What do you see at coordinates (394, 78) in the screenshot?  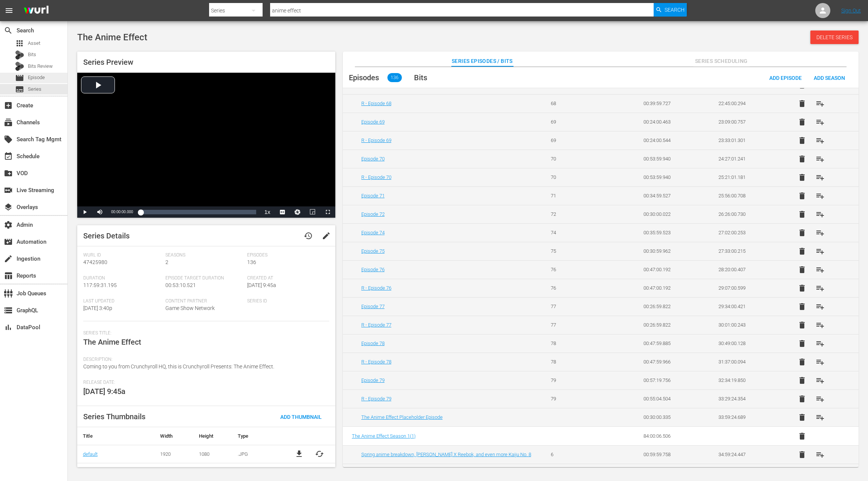 I see `span: 136` at bounding box center [394, 78].